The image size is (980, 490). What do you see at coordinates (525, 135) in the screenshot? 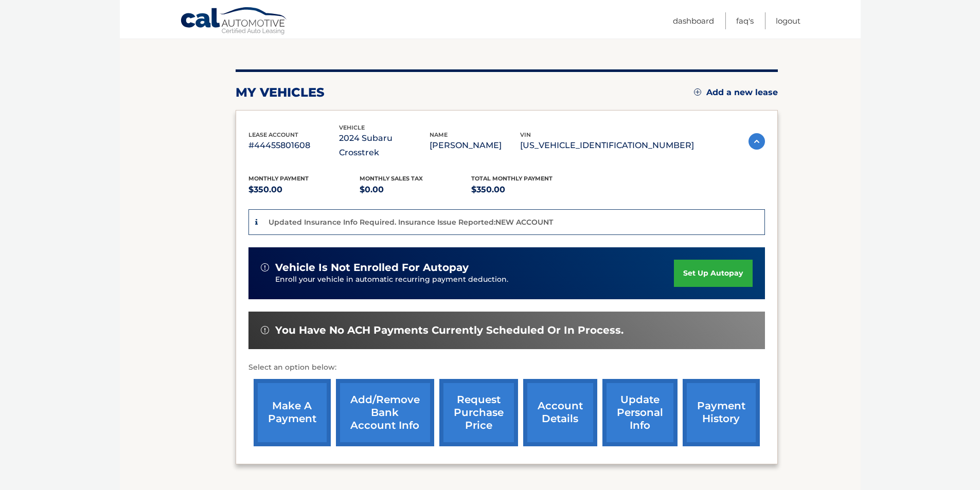
I see `span: vin` at bounding box center [525, 135].